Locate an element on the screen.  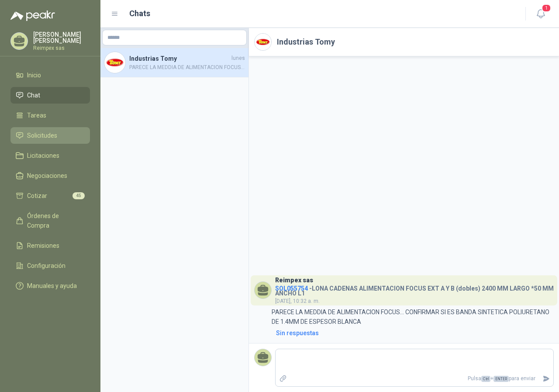
a: Licitaciones is located at coordinates (50, 155).